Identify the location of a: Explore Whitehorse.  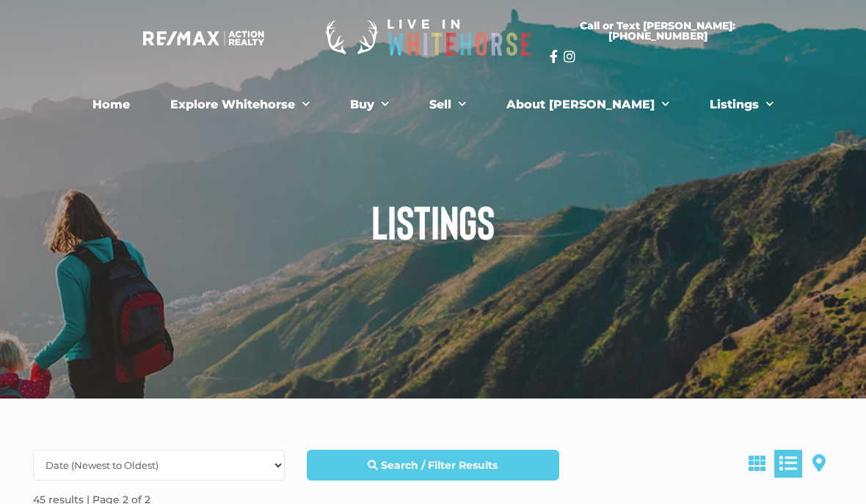
(240, 104).